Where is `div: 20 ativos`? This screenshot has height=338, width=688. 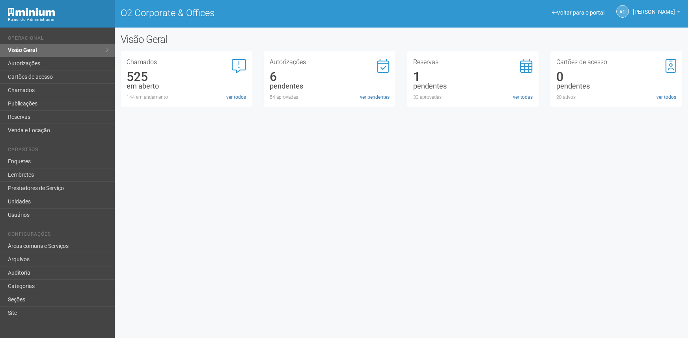
div: 20 ativos is located at coordinates (616, 97).